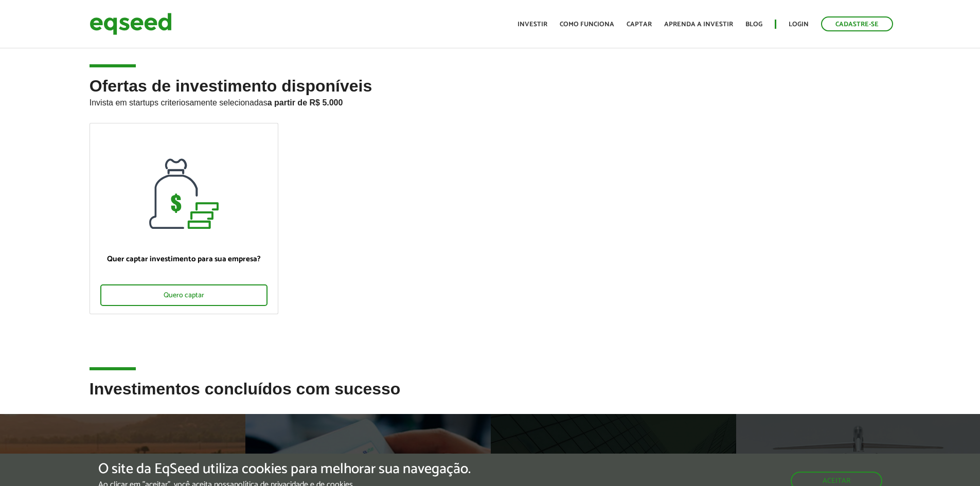 The image size is (980, 486). Describe the element at coordinates (698, 25) in the screenshot. I see `a: Aprenda a investir` at that location.